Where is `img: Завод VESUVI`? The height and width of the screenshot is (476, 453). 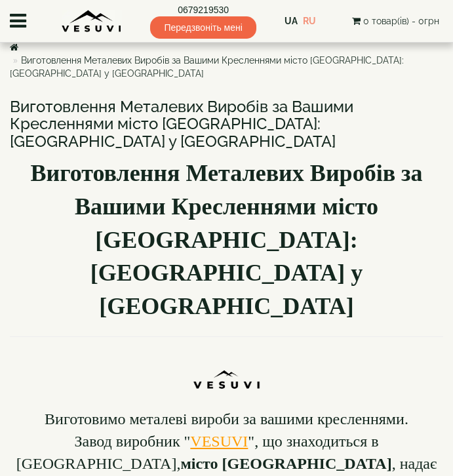
img: Завод VESUVI is located at coordinates (92, 21).